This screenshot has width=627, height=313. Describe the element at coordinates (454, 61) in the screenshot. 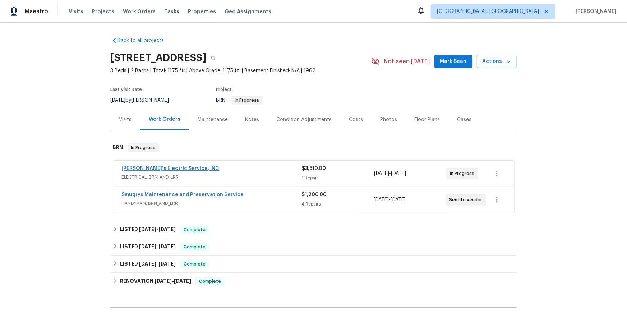

I see `span: Mark Seen` at that location.